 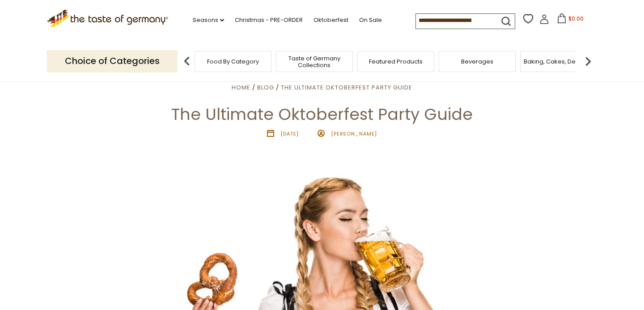 What do you see at coordinates (315, 61) in the screenshot?
I see `span: Taste of Germany Collections` at bounding box center [315, 61].